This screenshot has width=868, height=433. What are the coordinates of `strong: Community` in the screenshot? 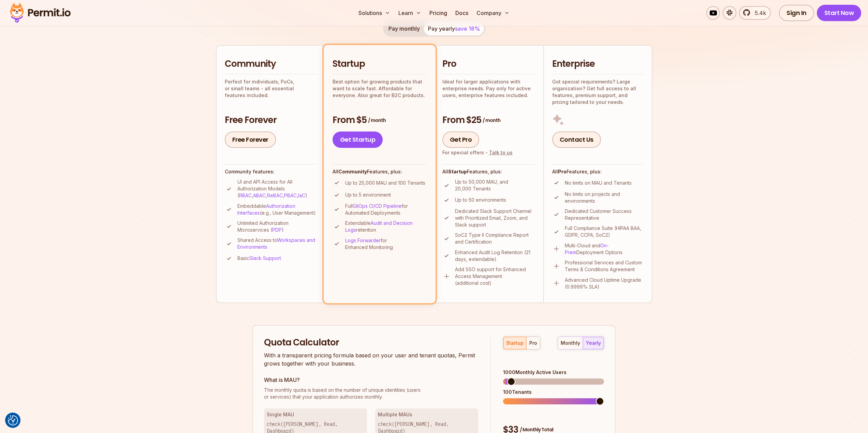 It's located at (352, 172).